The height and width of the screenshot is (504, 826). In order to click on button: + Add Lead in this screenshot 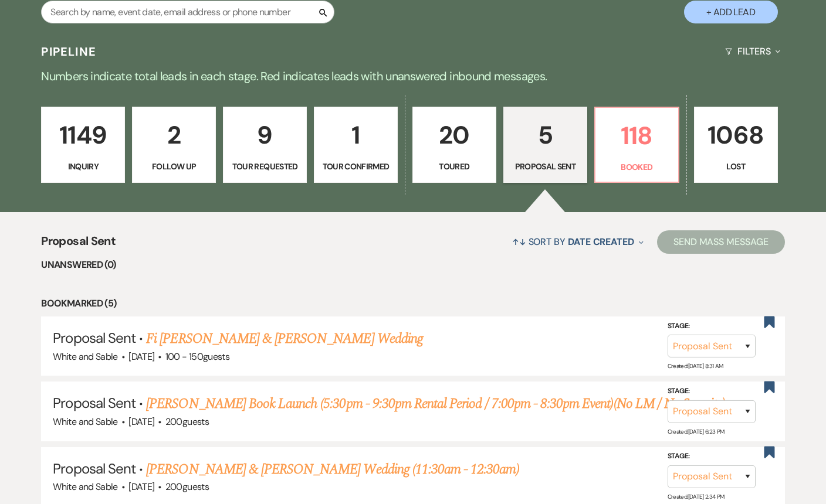, I will do `click(730, 11)`.